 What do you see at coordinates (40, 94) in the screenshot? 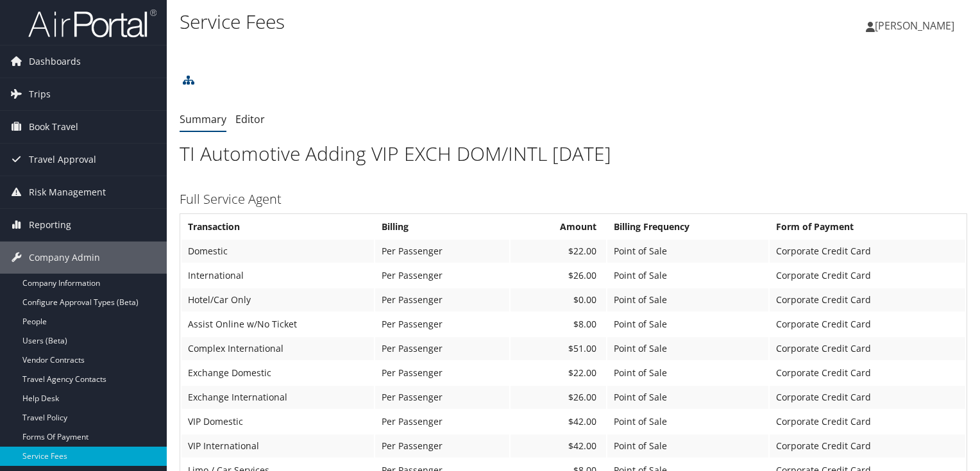
I see `span: Trips` at bounding box center [40, 94].